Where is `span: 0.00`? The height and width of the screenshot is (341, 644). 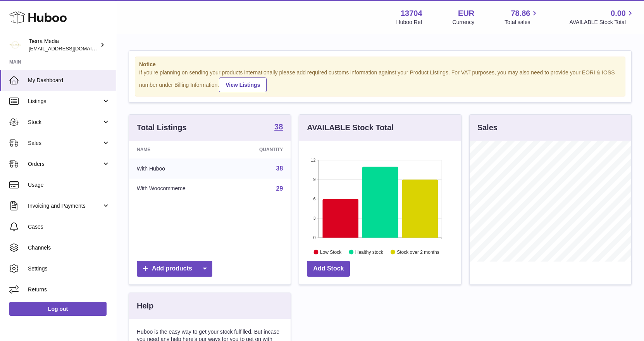 span: 0.00 is located at coordinates (618, 13).